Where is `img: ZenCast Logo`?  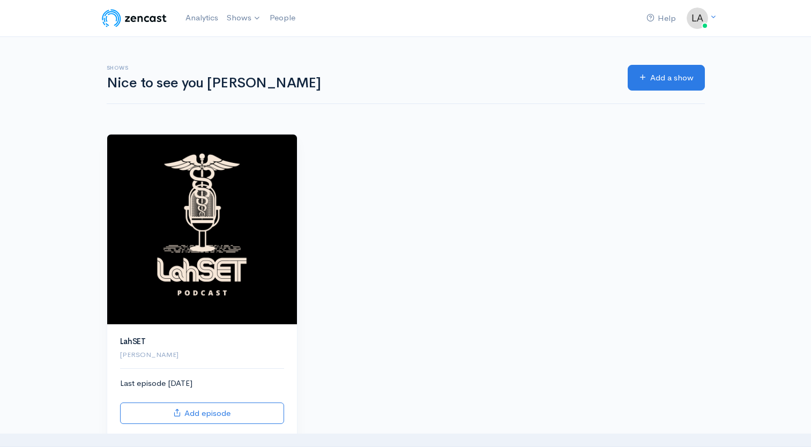
img: ZenCast Logo is located at coordinates (134, 18).